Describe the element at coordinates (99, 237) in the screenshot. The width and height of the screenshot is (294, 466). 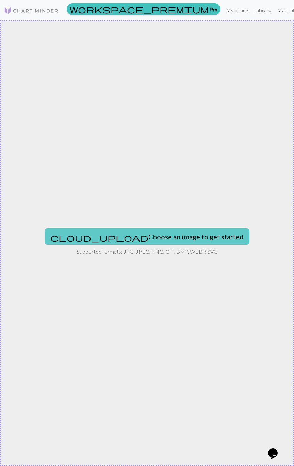
I see `span: cloud_upload` at that location.